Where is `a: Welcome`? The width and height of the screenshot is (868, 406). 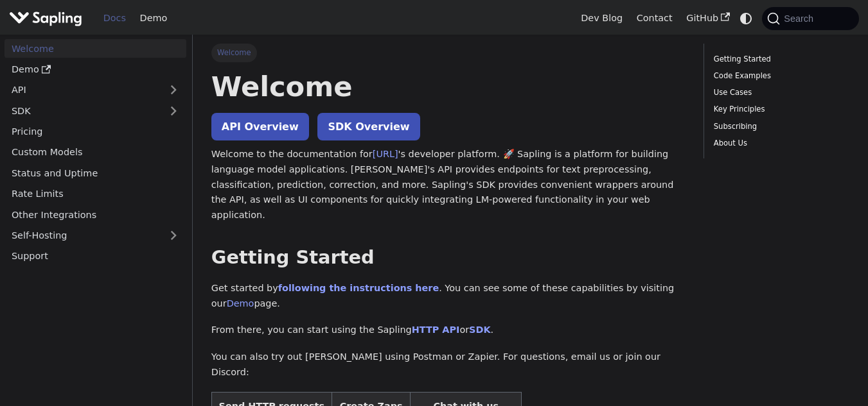 a: Welcome is located at coordinates (95, 48).